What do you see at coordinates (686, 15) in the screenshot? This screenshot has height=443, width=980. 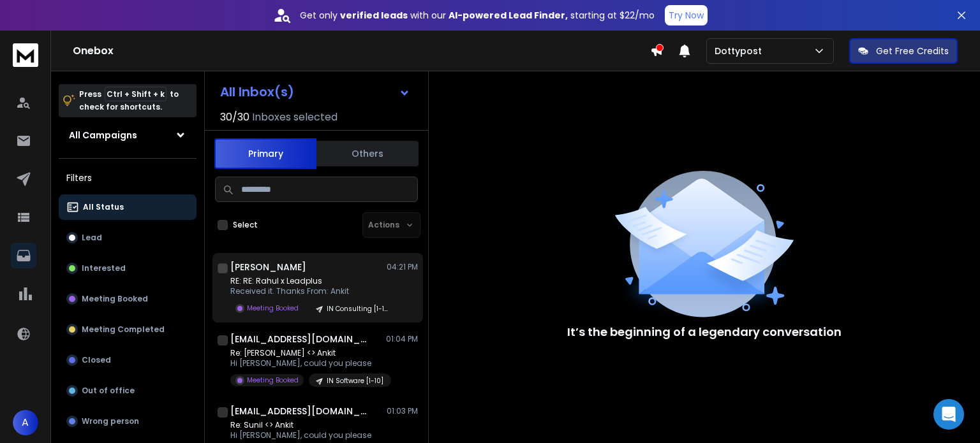 I see `button: Try Now` at bounding box center [686, 15].